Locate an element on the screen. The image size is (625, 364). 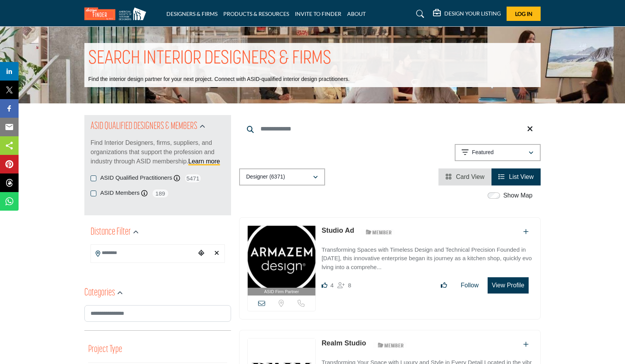
a: View Card is located at coordinates (465, 177).